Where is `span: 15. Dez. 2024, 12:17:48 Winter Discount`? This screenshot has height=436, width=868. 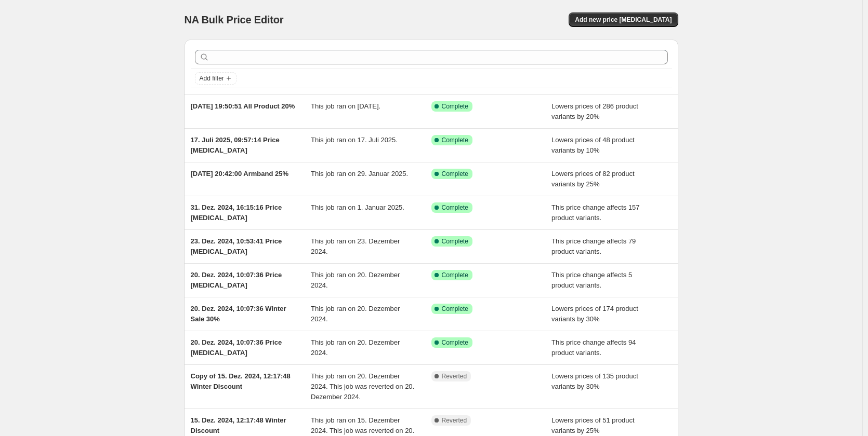 span: 15. Dez. 2024, 12:17:48 Winter Discount is located at coordinates (238, 425).